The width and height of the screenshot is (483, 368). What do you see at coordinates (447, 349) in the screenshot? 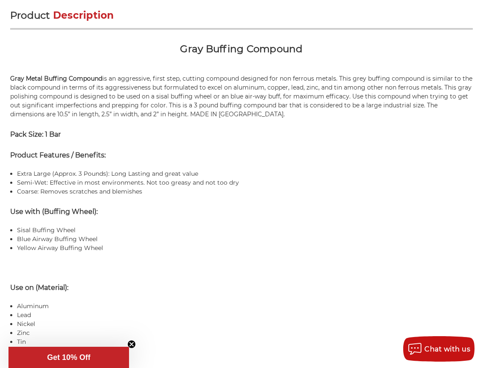
I see `span: Chat with us` at bounding box center [447, 349].